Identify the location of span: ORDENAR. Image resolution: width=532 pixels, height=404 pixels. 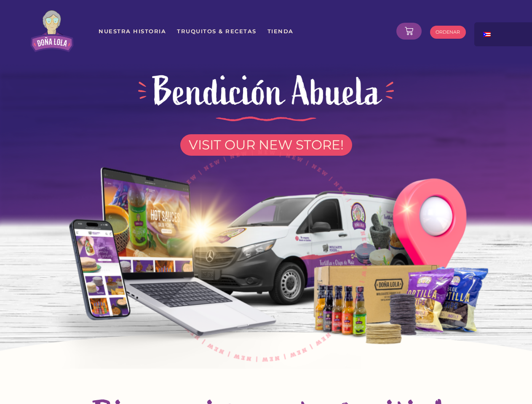
(448, 32).